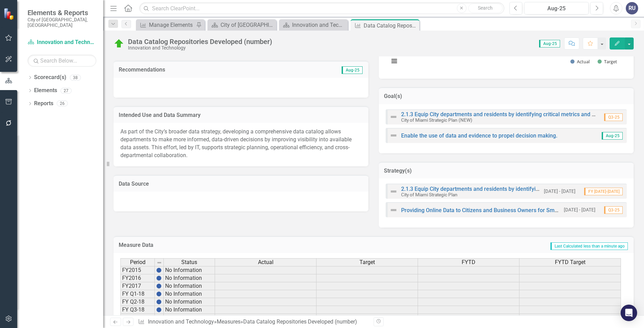 Image resolution: width=644 pixels, height=328 pixels. Describe the element at coordinates (137, 302) in the screenshot. I see `td: FY Q2-18` at that location.